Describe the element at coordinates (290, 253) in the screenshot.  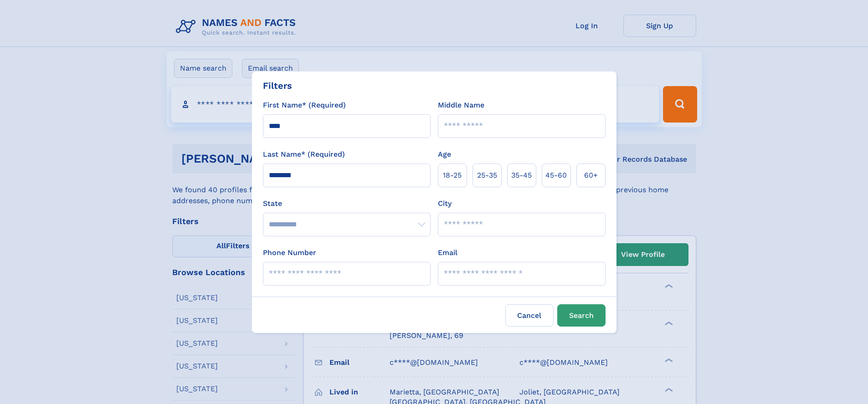
I see `label: Phone Number` at that location.